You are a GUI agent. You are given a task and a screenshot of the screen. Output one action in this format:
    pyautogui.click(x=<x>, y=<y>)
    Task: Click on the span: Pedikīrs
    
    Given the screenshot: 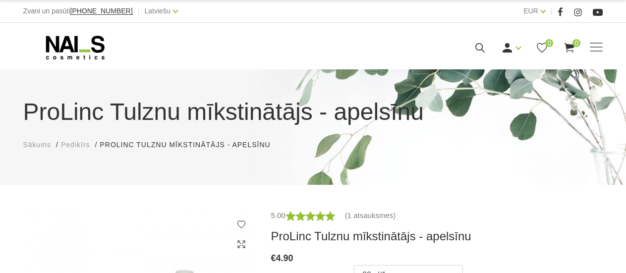 What is the action you would take?
    pyautogui.click(x=75, y=145)
    